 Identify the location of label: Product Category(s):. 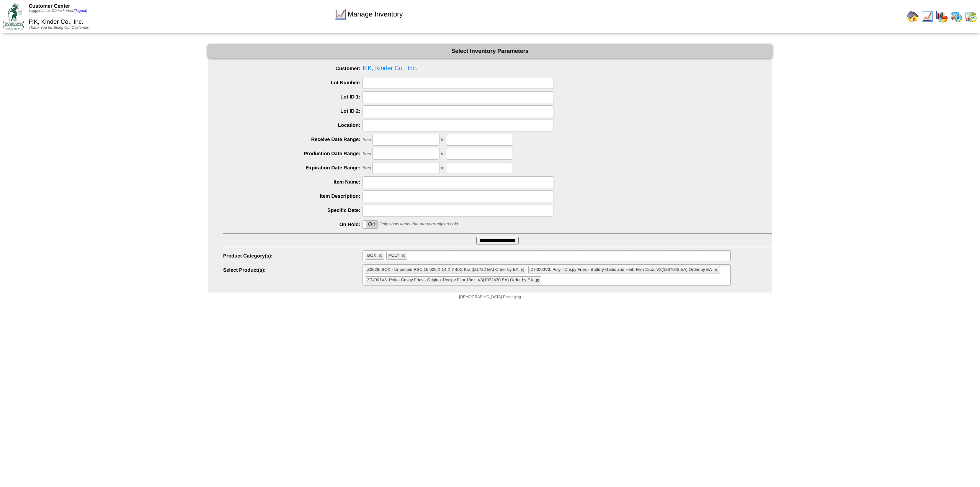
(293, 256).